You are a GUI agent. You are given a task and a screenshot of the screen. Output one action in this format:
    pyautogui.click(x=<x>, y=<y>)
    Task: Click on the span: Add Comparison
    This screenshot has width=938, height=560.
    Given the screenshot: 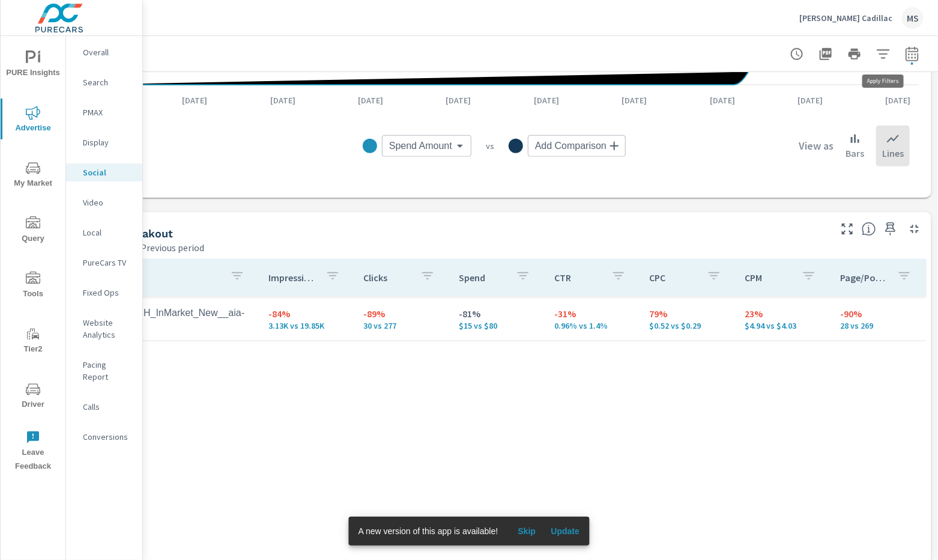 What is the action you would take?
    pyautogui.click(x=571, y=146)
    